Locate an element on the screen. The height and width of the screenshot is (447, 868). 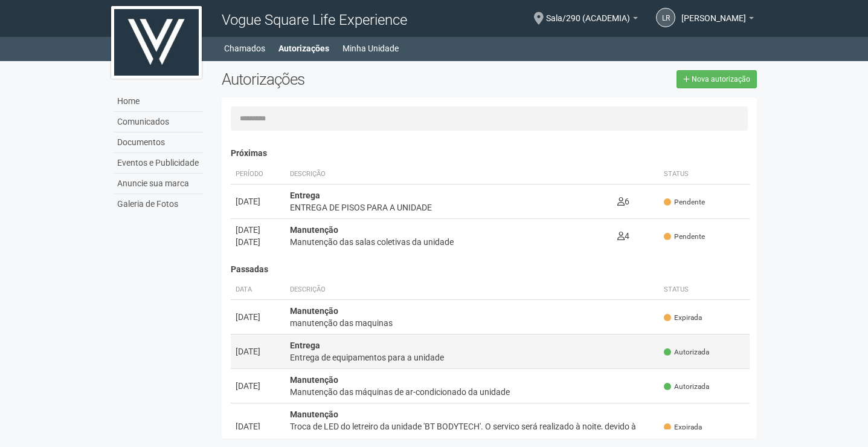
div: Manutenção das máquinas de ar-condicionado da unidade is located at coordinates (472, 392).